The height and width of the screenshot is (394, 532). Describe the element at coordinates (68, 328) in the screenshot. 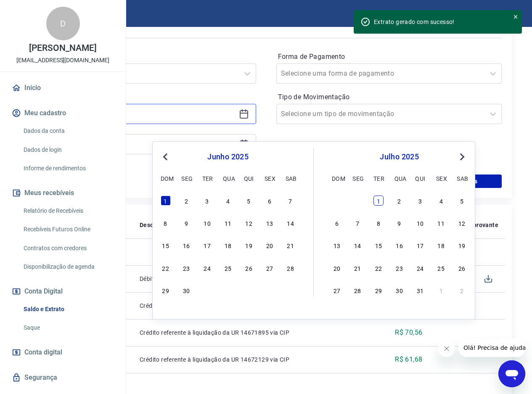

I see `a: Saque` at that location.